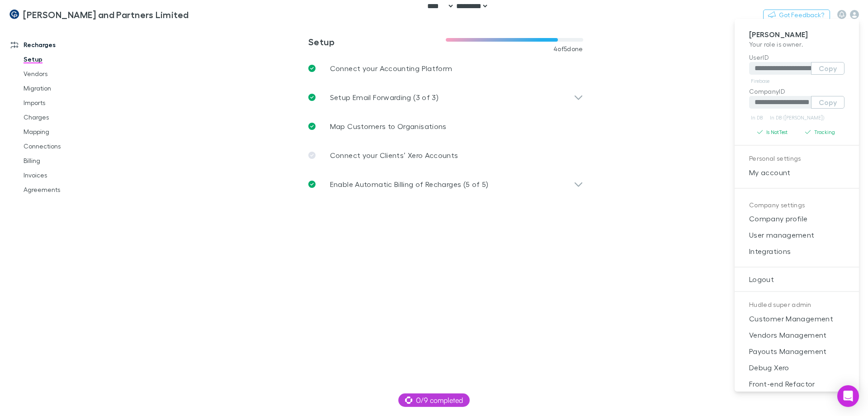  What do you see at coordinates (797, 318) in the screenshot?
I see `span: Customer Management` at bounding box center [797, 318].